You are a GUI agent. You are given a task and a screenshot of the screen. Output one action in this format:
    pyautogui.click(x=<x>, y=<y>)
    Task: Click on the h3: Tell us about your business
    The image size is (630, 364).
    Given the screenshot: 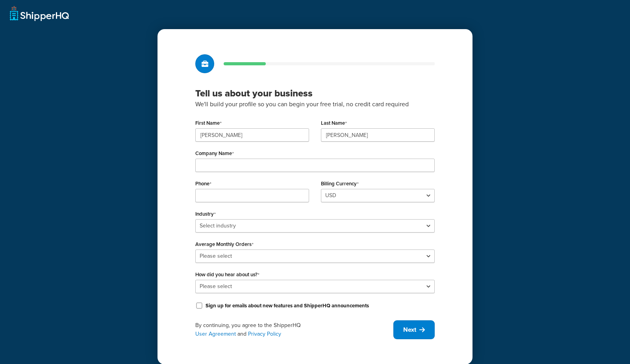 What is the action you would take?
    pyautogui.click(x=315, y=93)
    